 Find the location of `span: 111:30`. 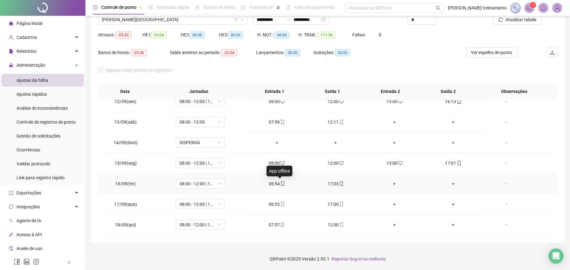

span: 111:30 is located at coordinates (327, 35).